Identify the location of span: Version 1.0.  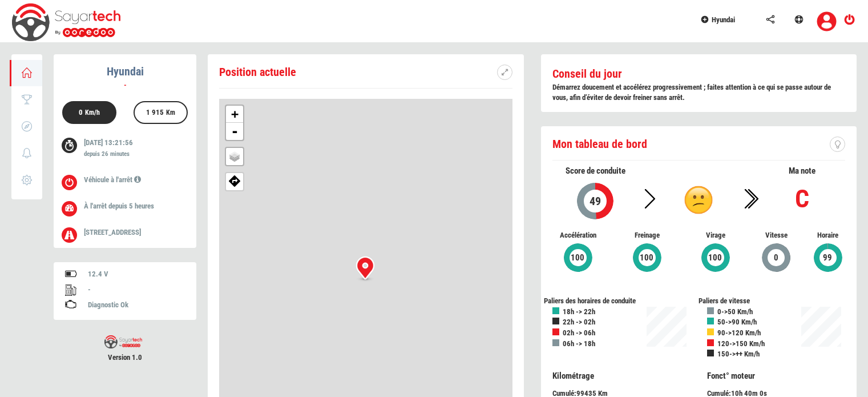
(125, 357).